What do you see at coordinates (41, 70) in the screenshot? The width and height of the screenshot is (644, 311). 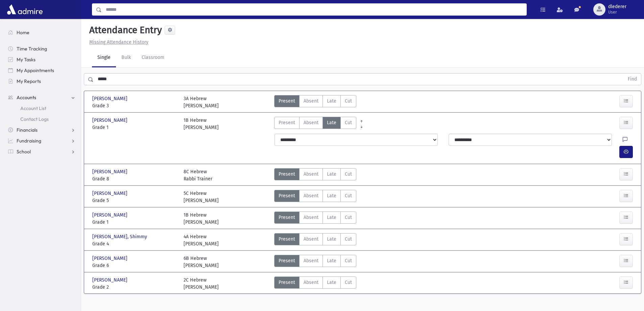 I see `a: My Appointments` at bounding box center [41, 70].